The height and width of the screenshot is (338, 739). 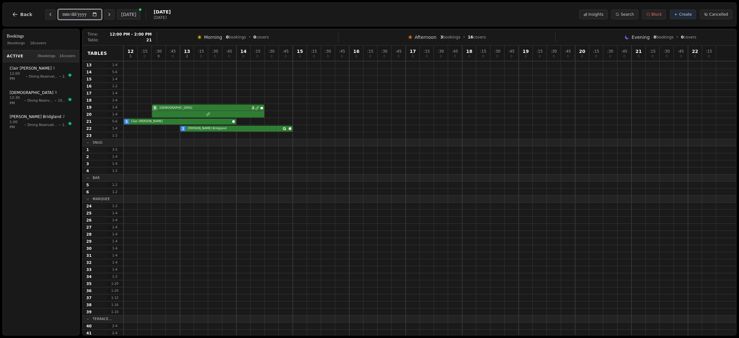 I want to click on span: 30, so click(x=89, y=249).